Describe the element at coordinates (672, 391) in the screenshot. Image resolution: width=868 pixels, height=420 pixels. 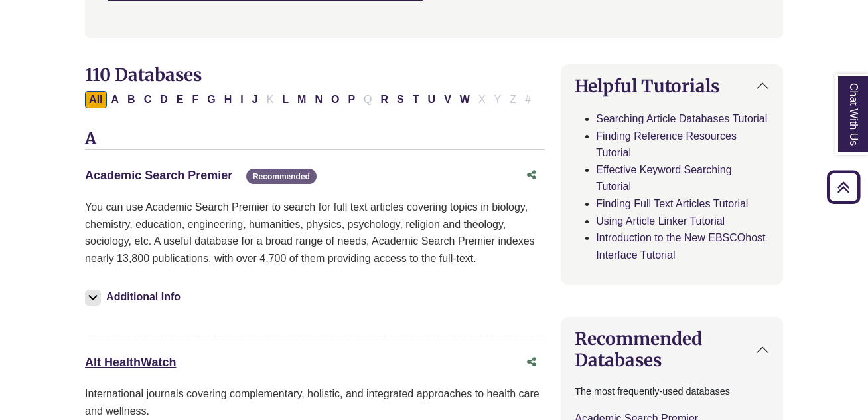
I see `p: The most frequently-used databases` at that location.